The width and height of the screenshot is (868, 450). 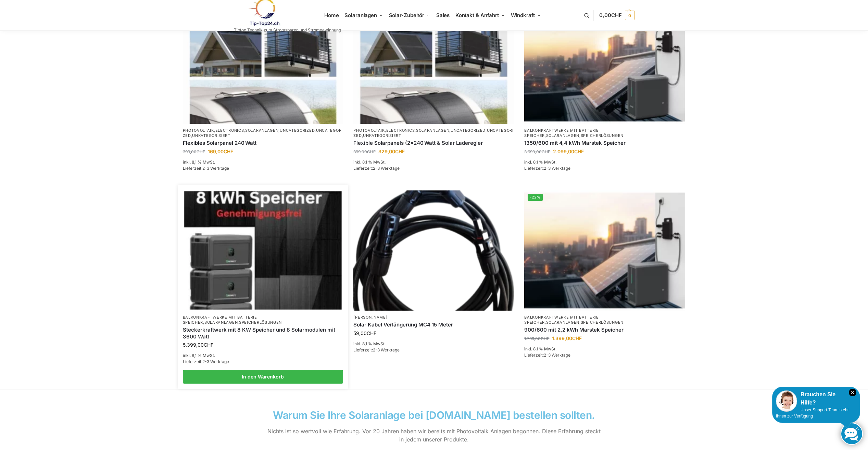 What do you see at coordinates (604, 143) in the screenshot?
I see `a: 1350/600 mit 4,4 kWh Marstek Speicher` at bounding box center [604, 143].